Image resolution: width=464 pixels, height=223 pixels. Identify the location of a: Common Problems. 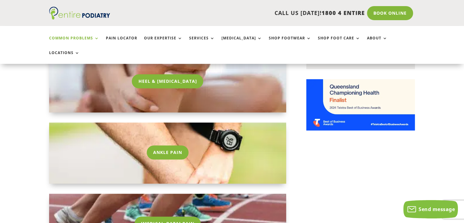
(74, 42).